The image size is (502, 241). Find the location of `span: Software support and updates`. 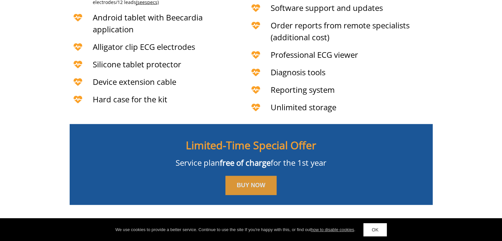

span: Software support and updates is located at coordinates (326, 8).